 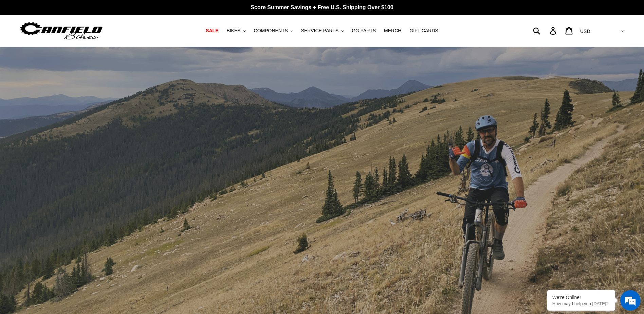 What do you see at coordinates (581, 303) in the screenshot?
I see `p: How may I help you today?` at bounding box center [581, 303].